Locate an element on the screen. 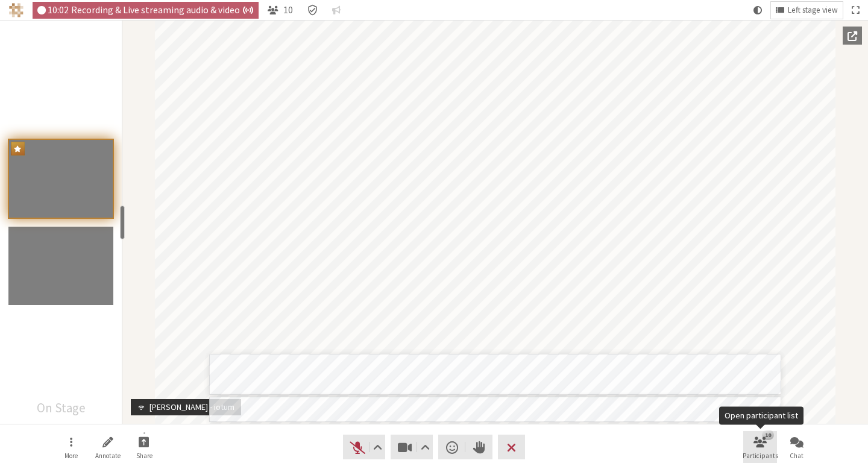  span: Left stage view is located at coordinates (812, 10).